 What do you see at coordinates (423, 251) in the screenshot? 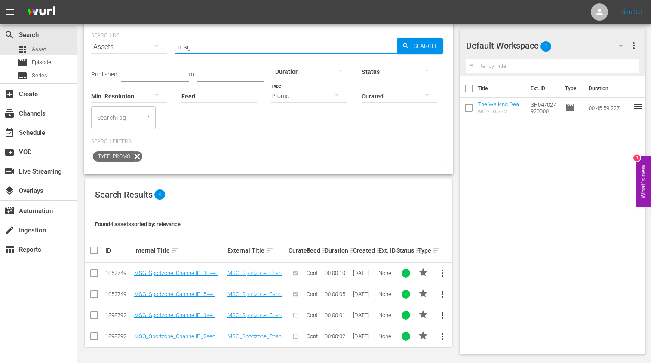
I see `div: Type` at bounding box center [423, 251].